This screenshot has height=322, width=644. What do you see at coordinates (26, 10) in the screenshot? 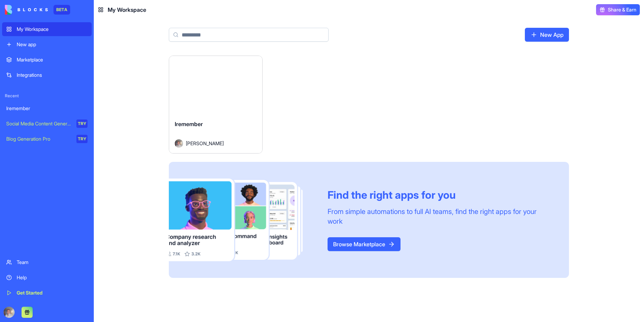
I see `img: logo` at bounding box center [26, 10].